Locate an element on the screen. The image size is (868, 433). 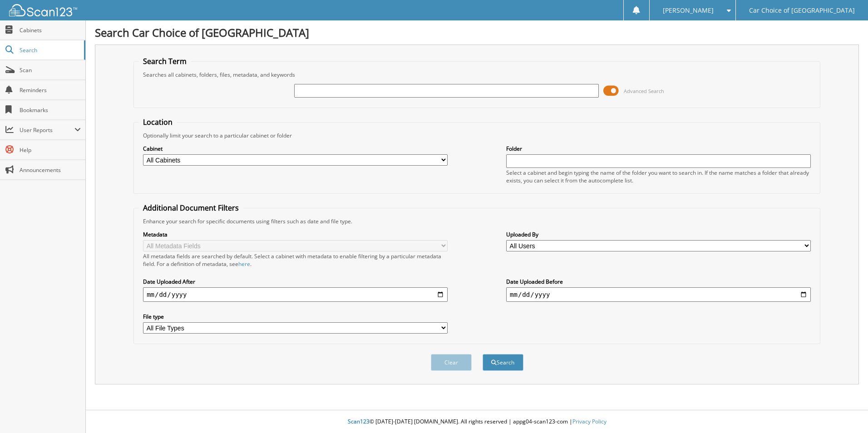
span: Advanced Search is located at coordinates (644, 91).